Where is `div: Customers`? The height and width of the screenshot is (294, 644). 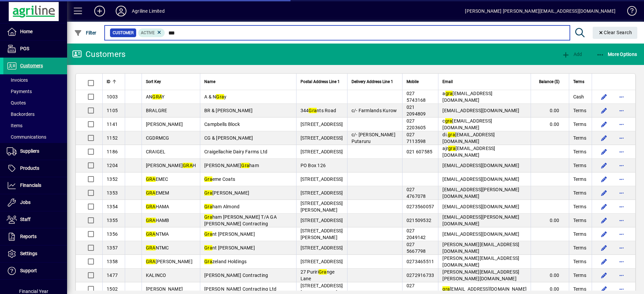
div: Customers is located at coordinates (99, 54).